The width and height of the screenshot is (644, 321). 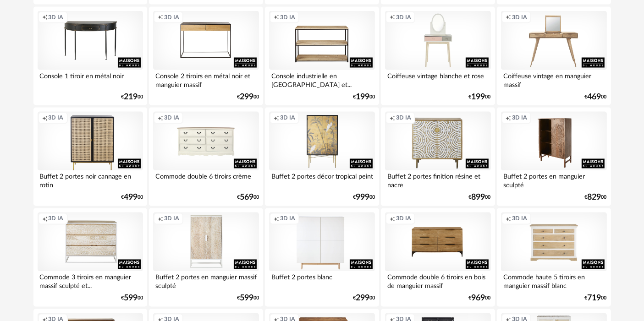 I want to click on a: Creation icon 3D IA Coiffeuse vintage blanche et rose €19900, so click(x=438, y=56).